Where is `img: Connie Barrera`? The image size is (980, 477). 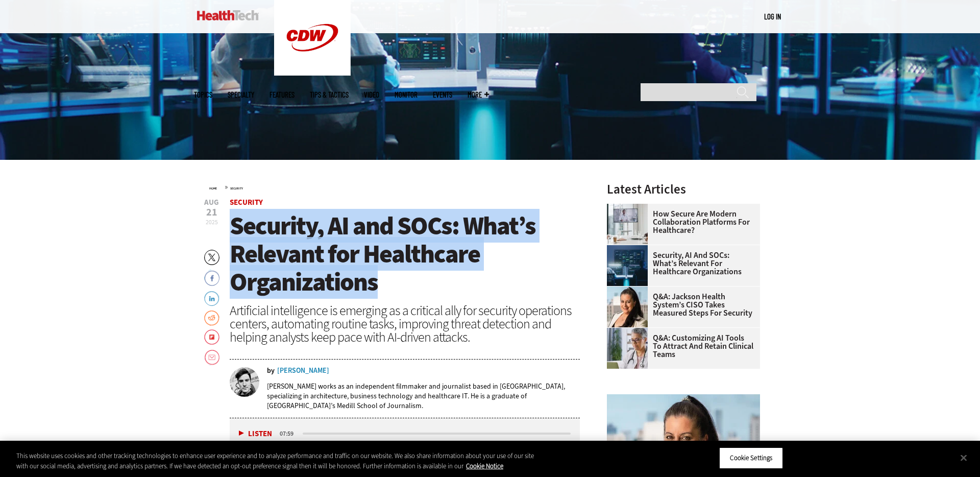
img: Connie Barrera is located at coordinates (628, 307).